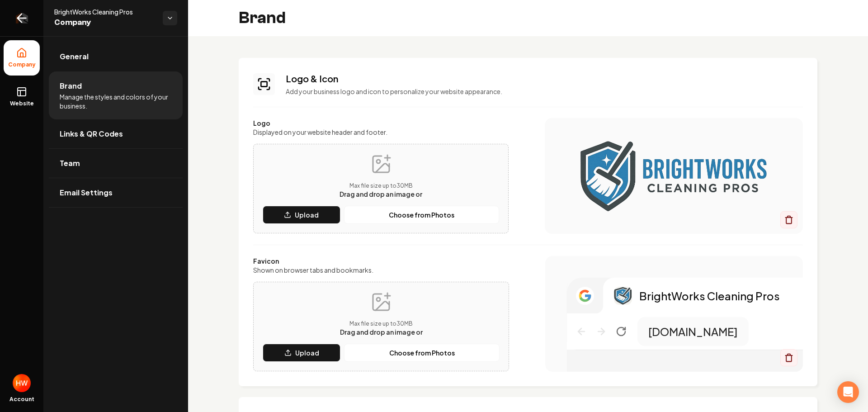 The image size is (868, 412). What do you see at coordinates (381, 269) in the screenshot?
I see `label: Shown on browser tabs and bookmarks.` at bounding box center [381, 269].